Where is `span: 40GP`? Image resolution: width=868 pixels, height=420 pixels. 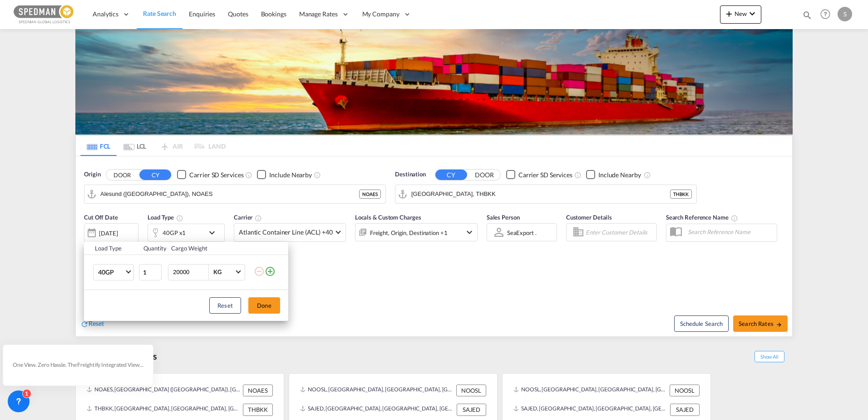 span: 40GP is located at coordinates (111, 272).